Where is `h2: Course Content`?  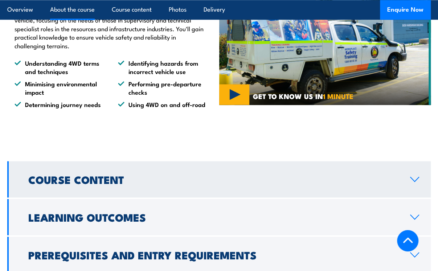 h2: Course Content is located at coordinates (213, 179).